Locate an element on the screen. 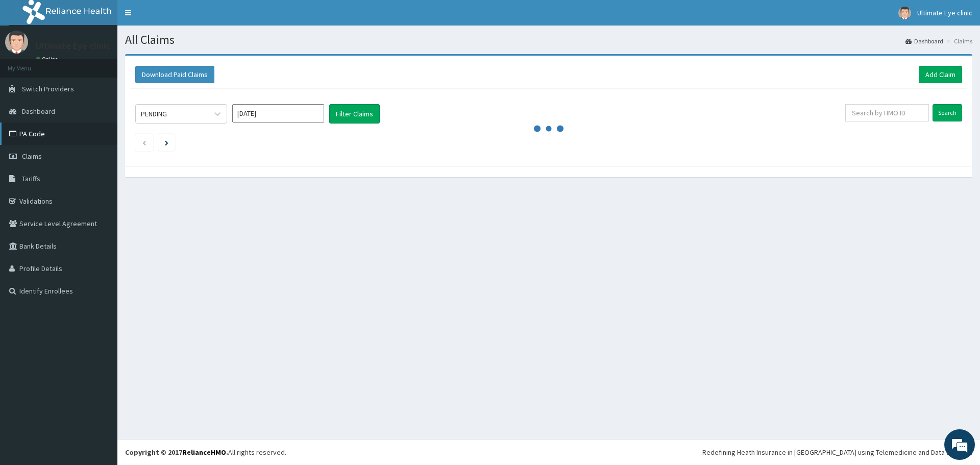  svg: audio-loading is located at coordinates (549, 129).